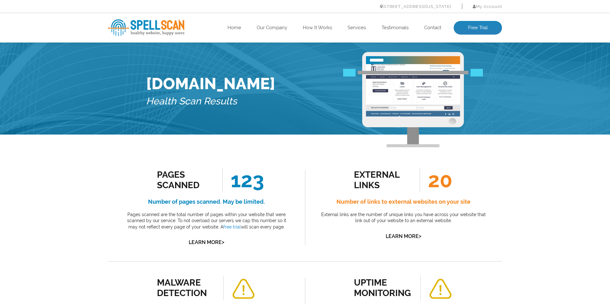 This screenshot has width=610, height=304. I want to click on p: Pages scanned are the total number of pages within your website that were scanned by our service...., so click(206, 221).